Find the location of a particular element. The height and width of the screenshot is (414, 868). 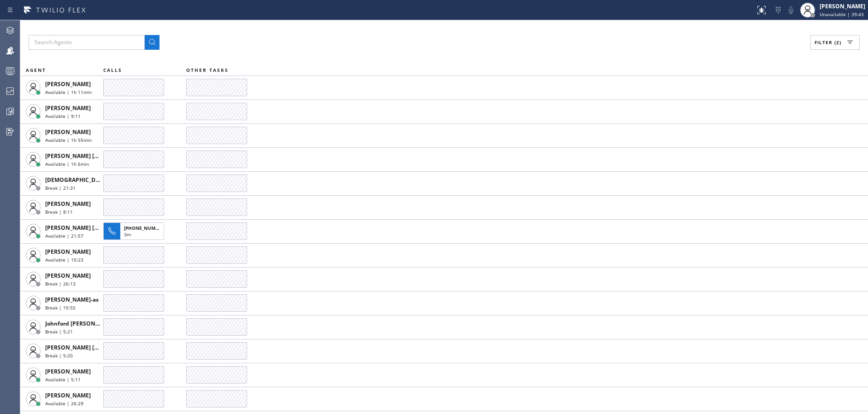

span: Available | 26:29 is located at coordinates (64, 404).